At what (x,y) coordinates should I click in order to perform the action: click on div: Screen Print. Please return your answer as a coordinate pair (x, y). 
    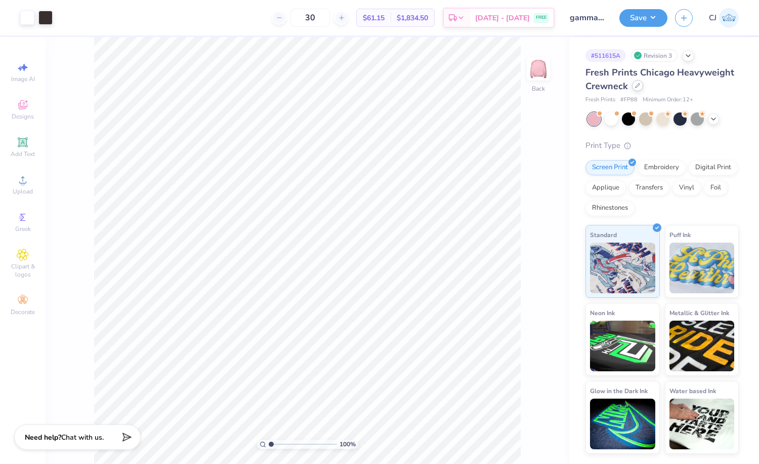
    Looking at the image, I should click on (610, 167).